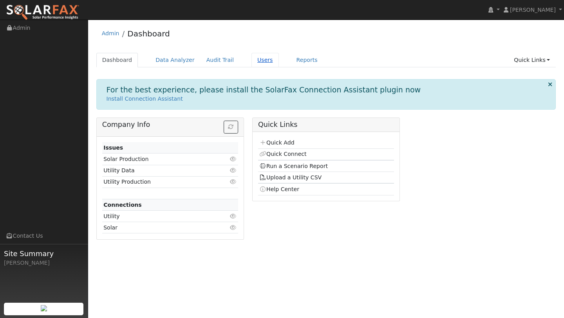  I want to click on a: Users, so click(265, 60).